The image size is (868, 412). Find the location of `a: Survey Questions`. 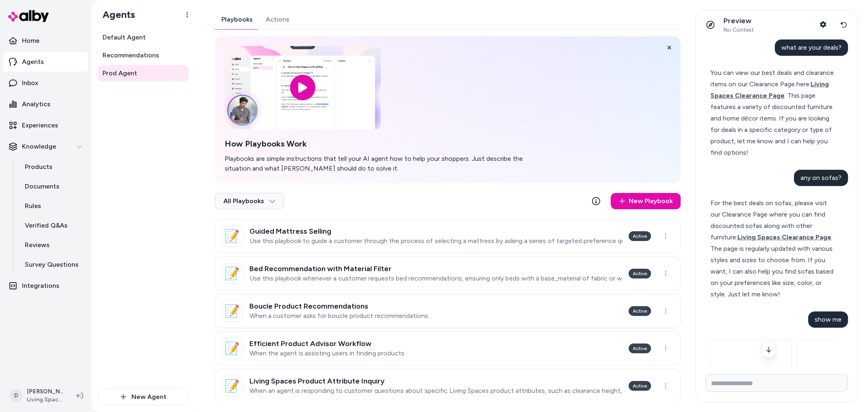

a: Survey Questions is located at coordinates (52, 264).